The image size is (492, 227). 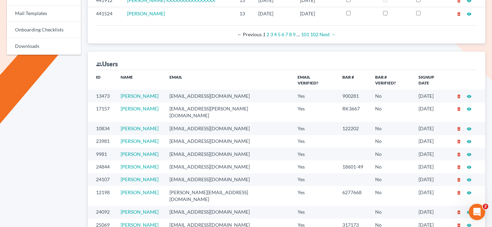 I want to click on div: Pagination, so click(x=286, y=34).